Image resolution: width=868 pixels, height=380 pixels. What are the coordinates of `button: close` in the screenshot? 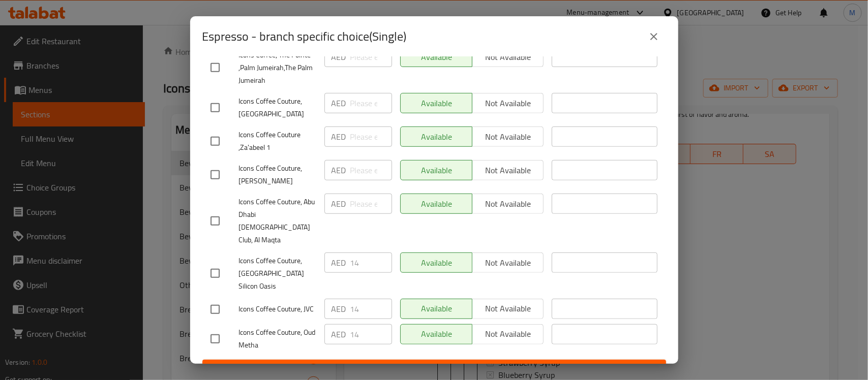 It's located at (654, 37).